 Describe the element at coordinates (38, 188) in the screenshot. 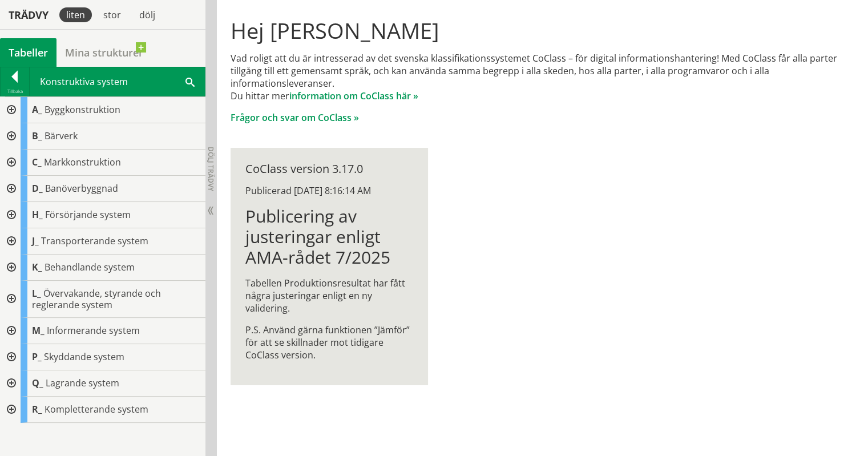

I see `span: D_` at that location.